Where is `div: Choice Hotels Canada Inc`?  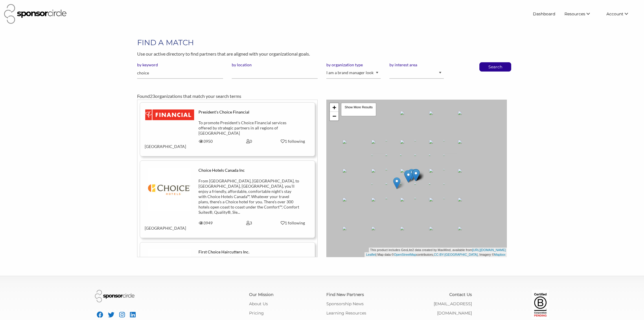
div: Choice Hotels Canada Inc is located at coordinates (249, 170).